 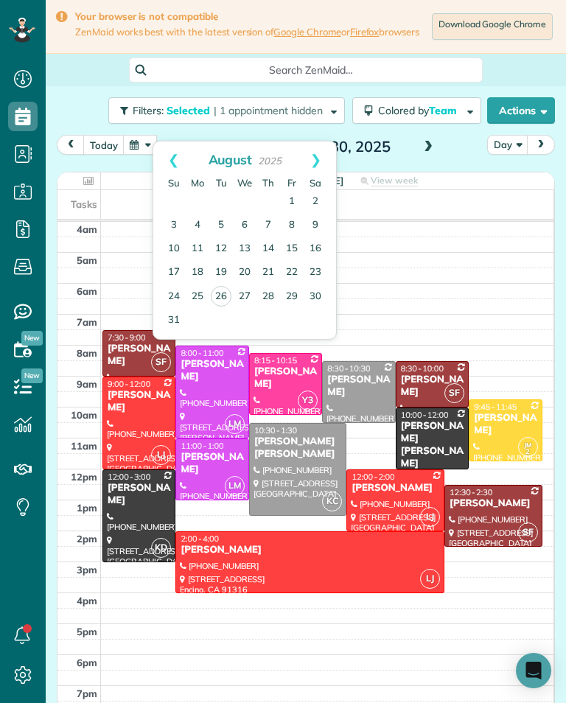 I want to click on button: prev, so click(x=71, y=144).